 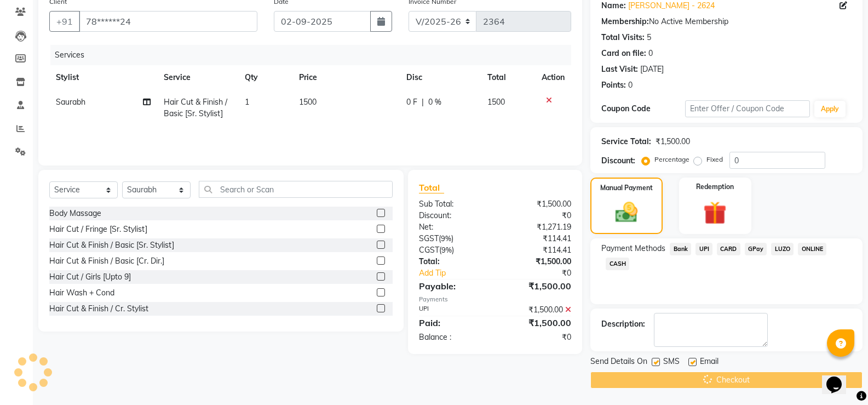 I want to click on span: 0 F, so click(x=412, y=102).